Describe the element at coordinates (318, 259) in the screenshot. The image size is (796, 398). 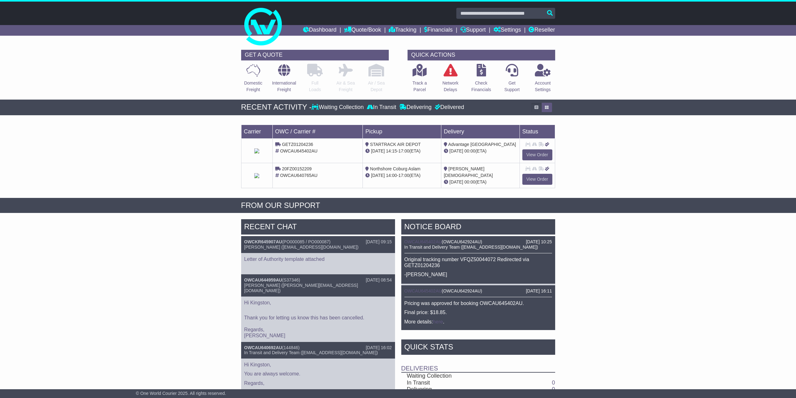
I see `p: Letter of Authority template attached` at that location.